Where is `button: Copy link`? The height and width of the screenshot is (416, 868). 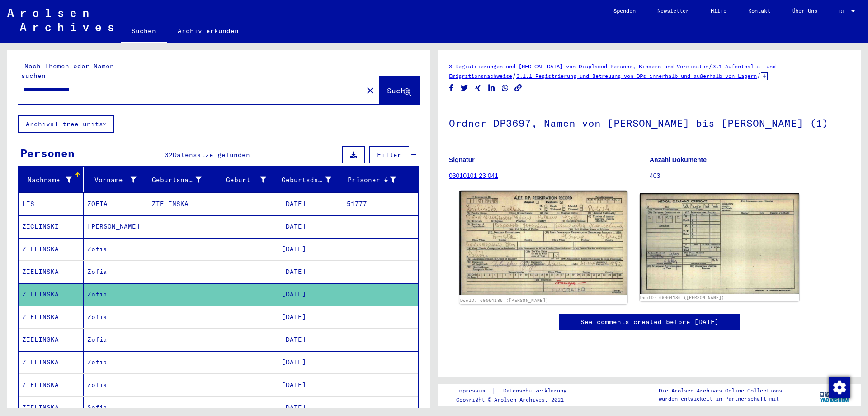
button: Copy link is located at coordinates (518, 87).